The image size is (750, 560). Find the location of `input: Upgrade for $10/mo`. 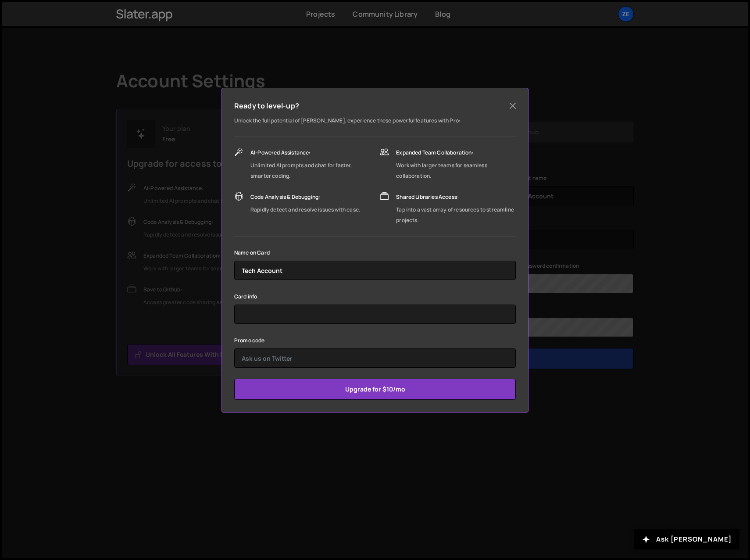

input: Upgrade for $10/mo is located at coordinates (375, 389).